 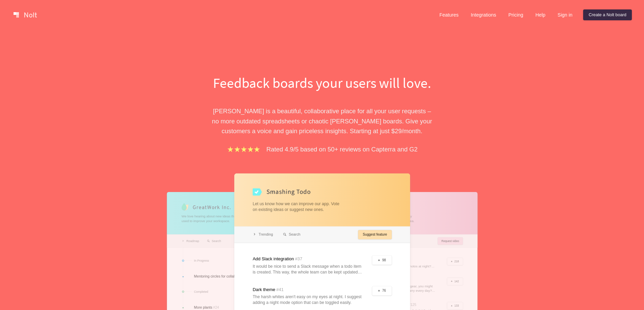 What do you see at coordinates (541, 15) in the screenshot?
I see `a: Help` at bounding box center [541, 15].